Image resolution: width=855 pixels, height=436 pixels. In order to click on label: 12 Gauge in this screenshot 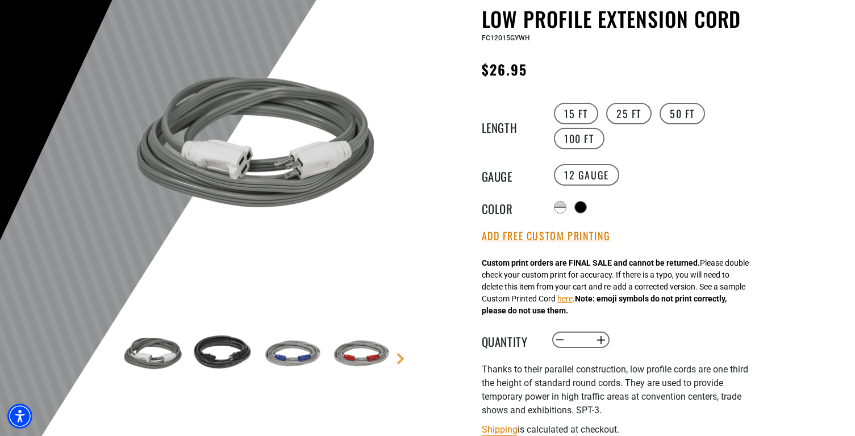, I will do `click(586, 175)`.